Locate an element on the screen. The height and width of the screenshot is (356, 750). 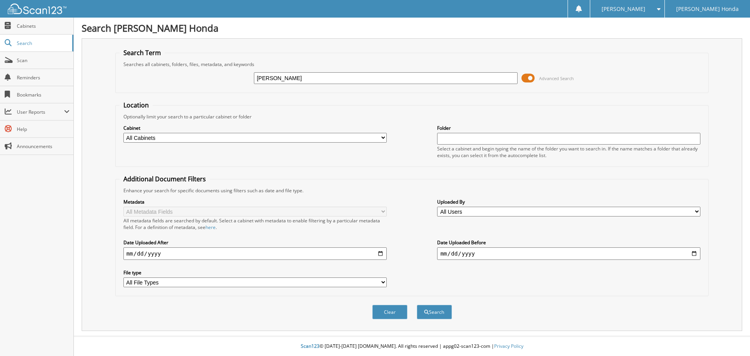
span: Scan123 is located at coordinates (310, 346).